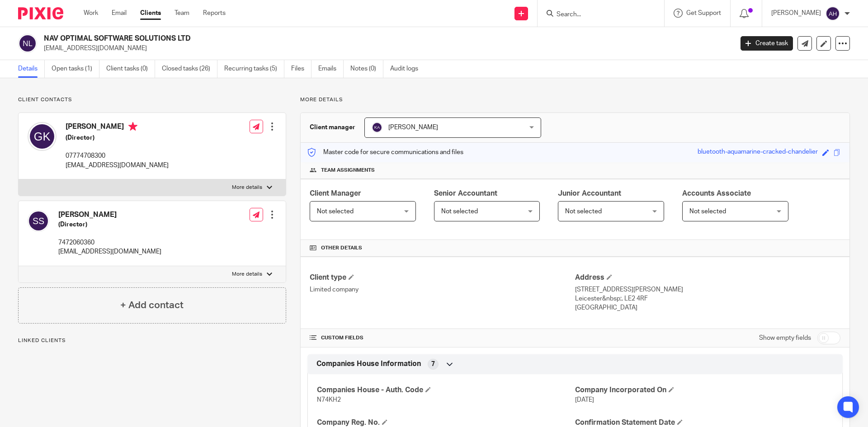  What do you see at coordinates (152, 305) in the screenshot?
I see `h4: + Add contact` at bounding box center [152, 305].